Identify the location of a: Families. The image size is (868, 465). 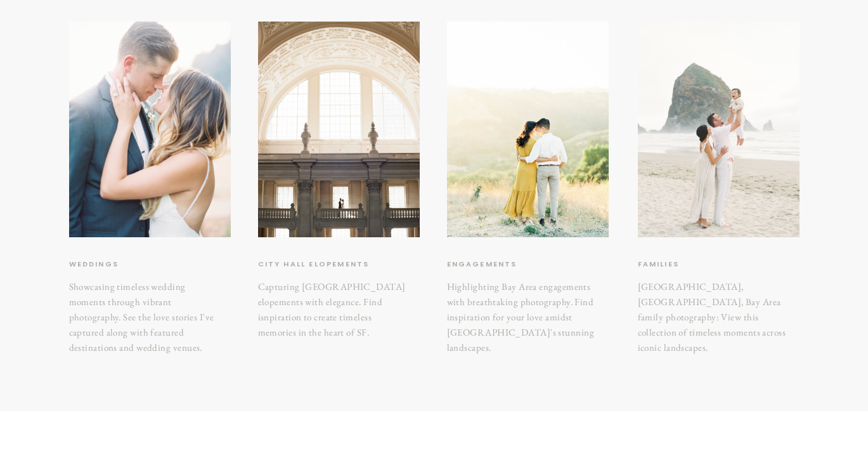
(700, 265).